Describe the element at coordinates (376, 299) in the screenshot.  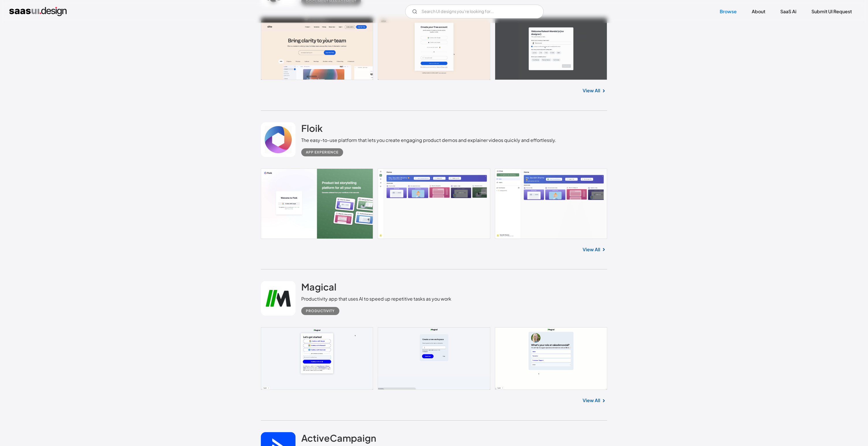
I see `div: Productivity app that uses AI to speed up repetitive tasks as you work` at that location.